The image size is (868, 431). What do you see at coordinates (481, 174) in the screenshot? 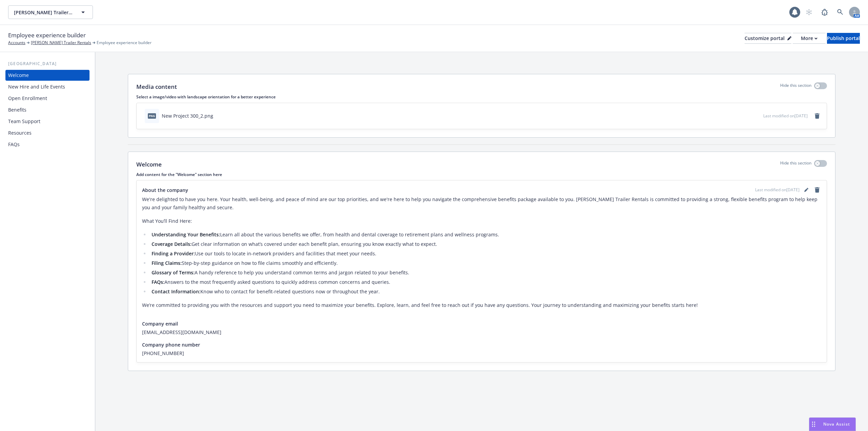
I see `p: Add content for the "Welcome" section here` at bounding box center [481, 174].